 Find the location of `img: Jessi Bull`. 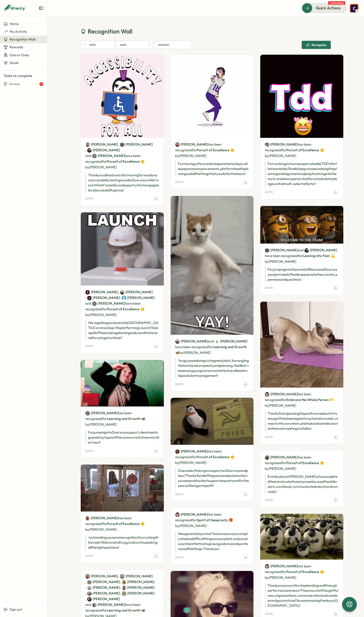

img: Jessi Bull is located at coordinates (88, 518).